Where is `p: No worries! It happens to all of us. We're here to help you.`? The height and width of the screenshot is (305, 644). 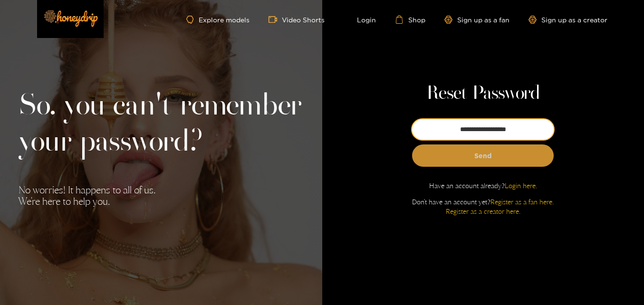
p: No worries! It happens to all of us. We're here to help you. is located at coordinates (161, 196).